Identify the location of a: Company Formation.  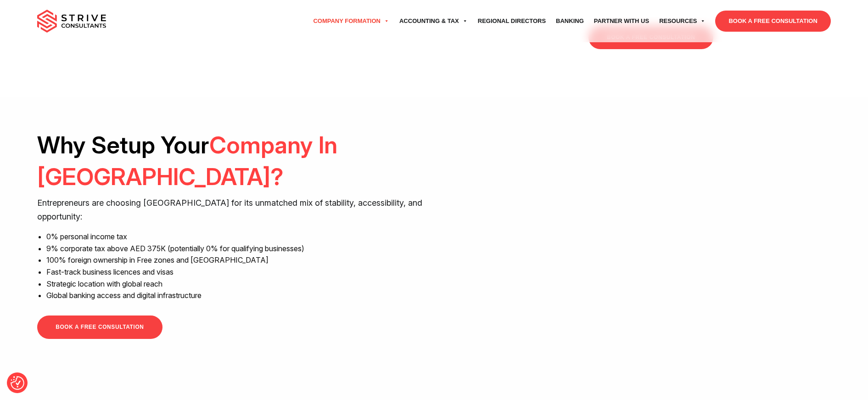
(351, 21).